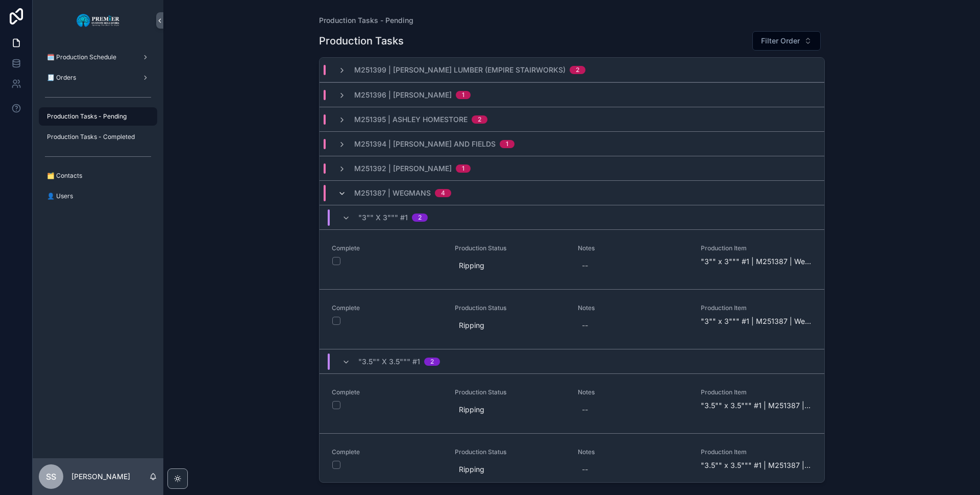  What do you see at coordinates (98, 129) in the screenshot?
I see `div: scrollable content` at bounding box center [98, 129].